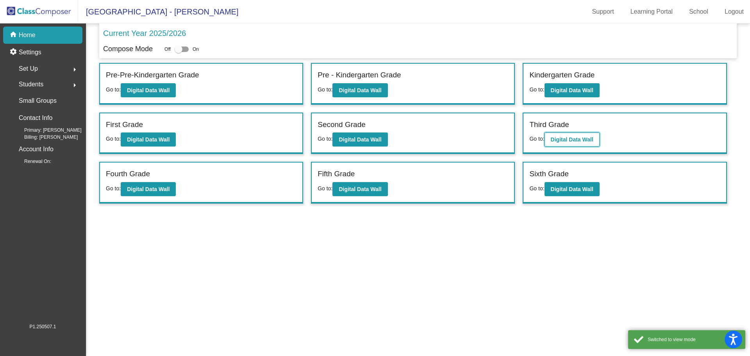 The width and height of the screenshot is (750, 356). What do you see at coordinates (603, 12) in the screenshot?
I see `a: Support` at bounding box center [603, 12].